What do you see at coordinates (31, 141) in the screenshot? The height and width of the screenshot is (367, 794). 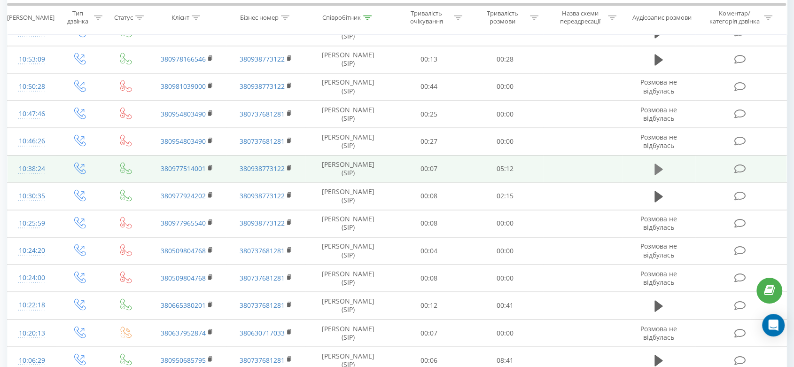 I see `div: 10:46:26` at bounding box center [31, 141].